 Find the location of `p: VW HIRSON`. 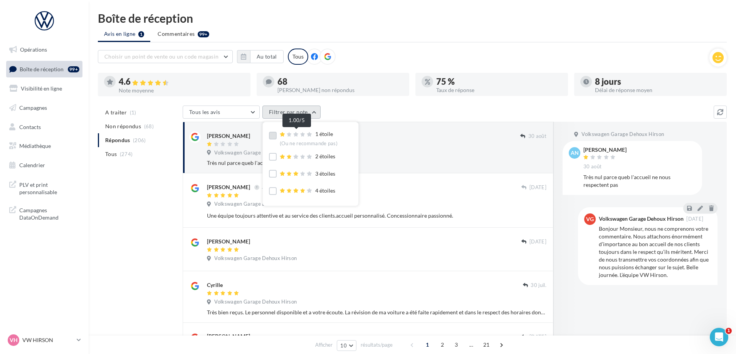

p: VW HIRSON is located at coordinates (48, 340).